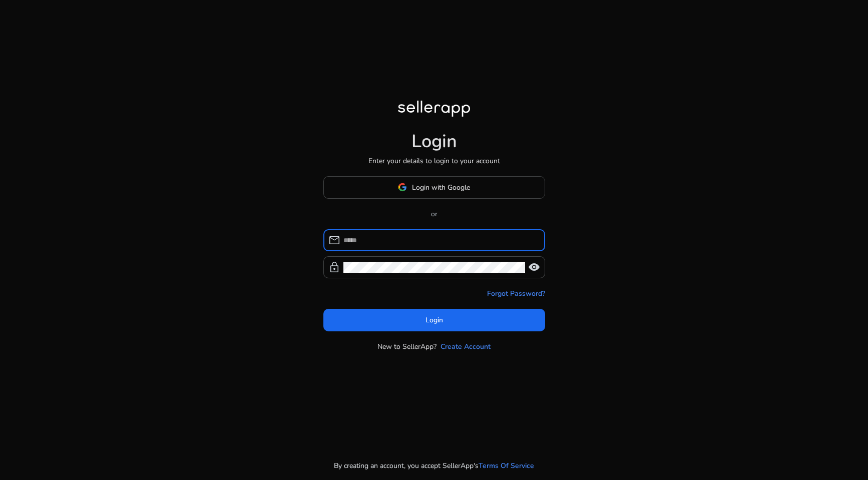 Image resolution: width=868 pixels, height=480 pixels. I want to click on img: google-logo.svg, so click(402, 187).